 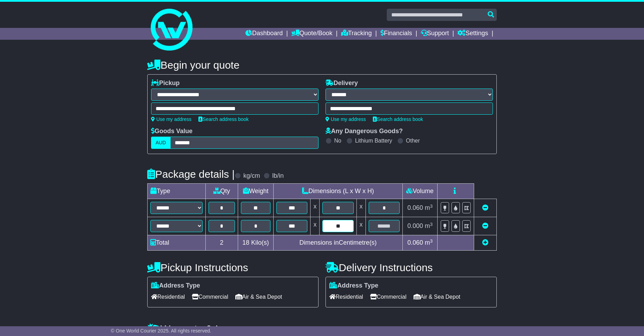 I want to click on label: Goods Value, so click(x=171, y=131).